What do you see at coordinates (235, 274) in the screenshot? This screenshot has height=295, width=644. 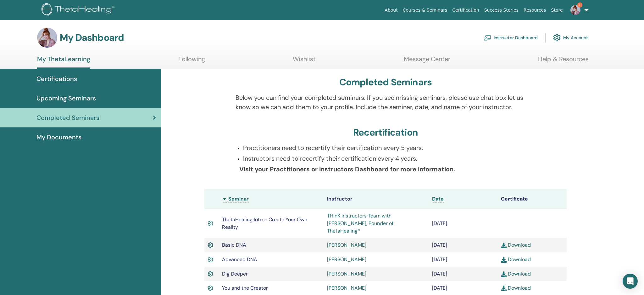 I see `span: Dig Deeper` at bounding box center [235, 274].